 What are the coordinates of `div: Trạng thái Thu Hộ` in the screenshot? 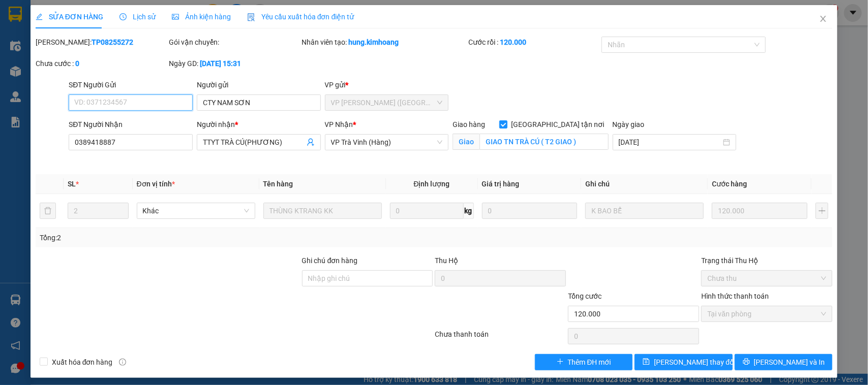 It's located at (767, 261).